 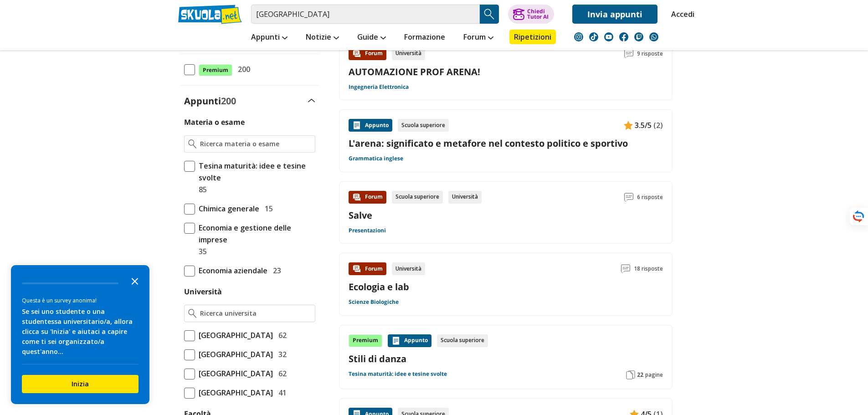 What do you see at coordinates (255, 171) in the screenshot?
I see `span: Tesina maturità: idee e tesine svolte` at bounding box center [255, 171].